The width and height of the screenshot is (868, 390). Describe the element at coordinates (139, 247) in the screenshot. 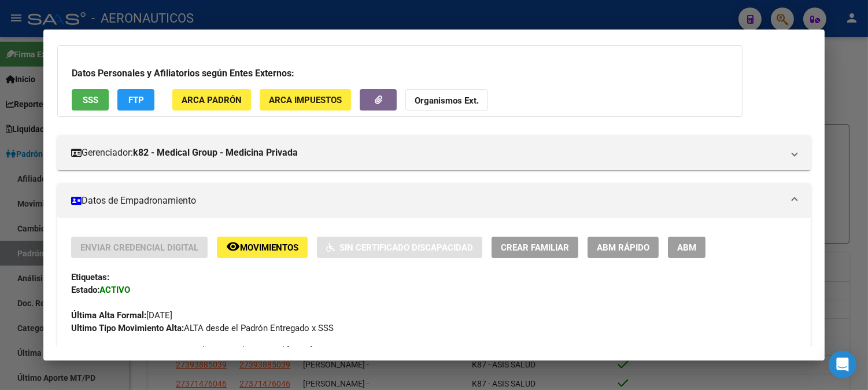

I see `button: Enviar Credencial Digital` at that location.